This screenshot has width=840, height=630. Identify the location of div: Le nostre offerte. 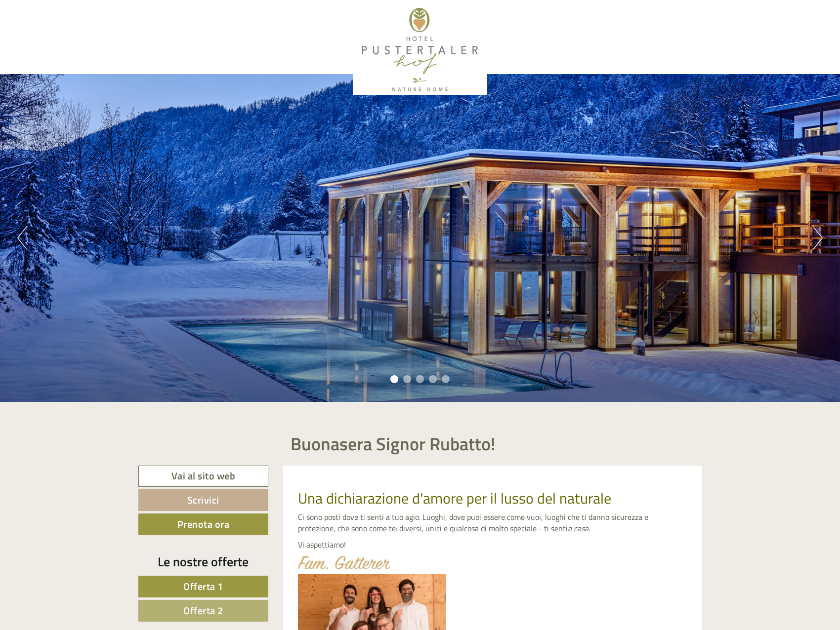
(203, 562).